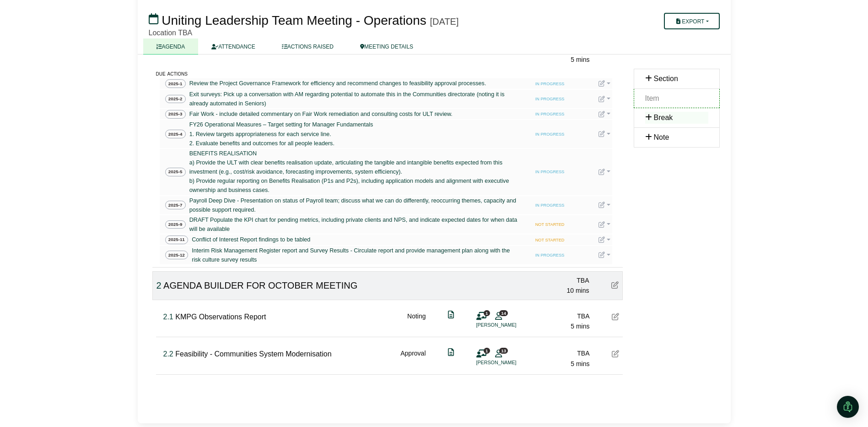  Describe the element at coordinates (578, 290) in the screenshot. I see `span: 10 mins` at that location.